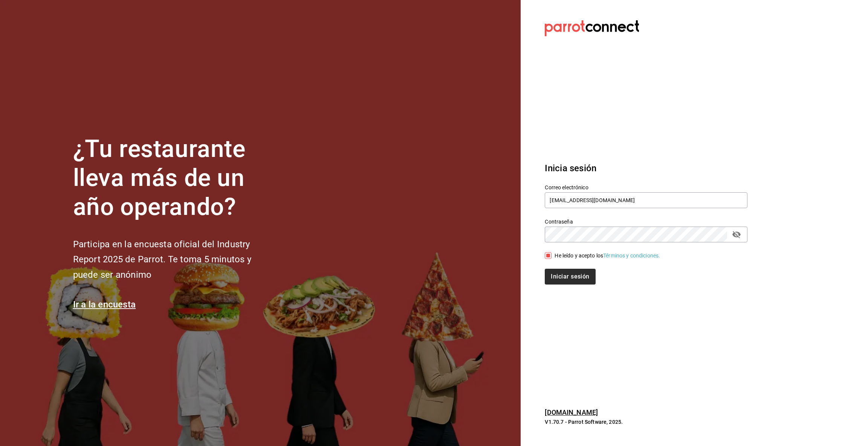 This screenshot has height=446, width=868. I want to click on p: V1.70.7 - Parrot Software, 2025., so click(646, 422).